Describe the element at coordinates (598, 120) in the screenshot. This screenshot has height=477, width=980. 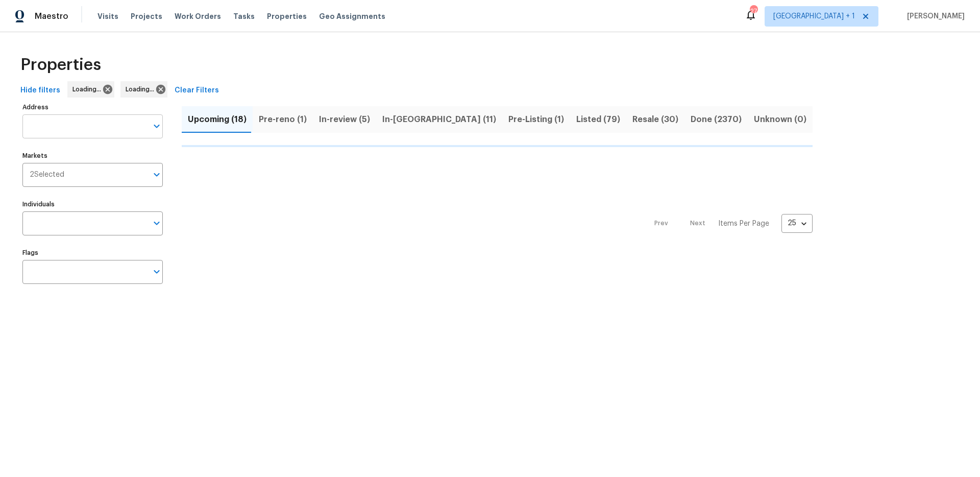
I see `span: Listed (79)` at that location.